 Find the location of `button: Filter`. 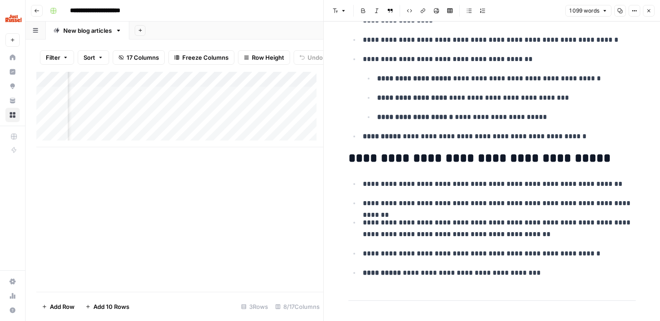

button: Filter is located at coordinates (57, 57).